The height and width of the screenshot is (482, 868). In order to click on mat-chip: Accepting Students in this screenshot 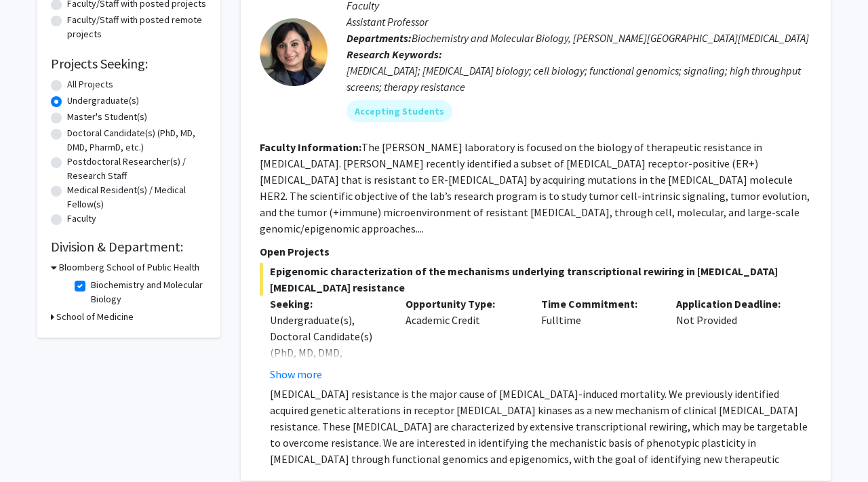, I will do `click(399, 111)`.